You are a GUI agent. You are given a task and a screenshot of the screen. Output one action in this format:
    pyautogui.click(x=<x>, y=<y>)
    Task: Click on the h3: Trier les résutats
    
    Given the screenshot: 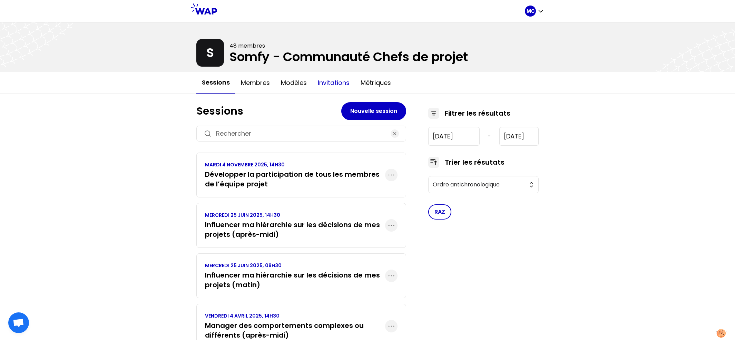 What is the action you would take?
    pyautogui.click(x=475, y=162)
    